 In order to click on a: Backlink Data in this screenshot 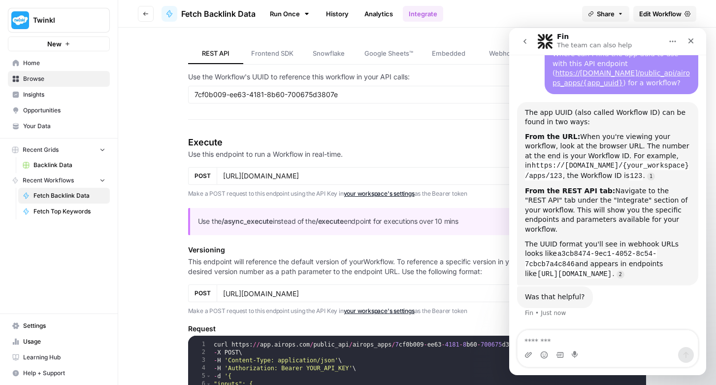, I will do `click(64, 165)`.